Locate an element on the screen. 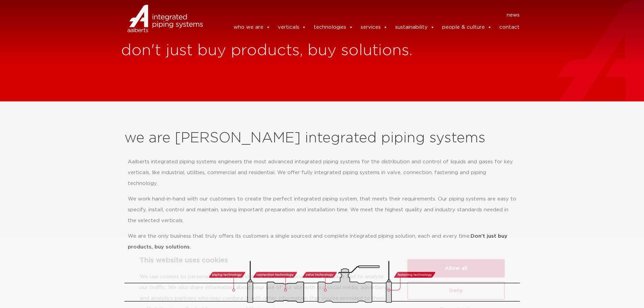 The height and width of the screenshot is (308, 644). p: Aalberts integrated piping systems engineers the most advanced integrated piping systems for the ... is located at coordinates (322, 173).